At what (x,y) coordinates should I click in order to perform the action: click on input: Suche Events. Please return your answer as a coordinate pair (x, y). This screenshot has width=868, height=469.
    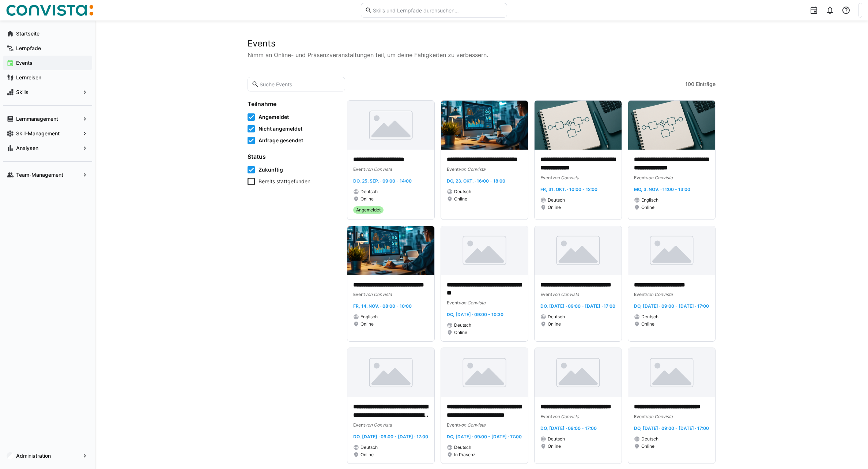
    Looking at the image, I should click on (300, 84).